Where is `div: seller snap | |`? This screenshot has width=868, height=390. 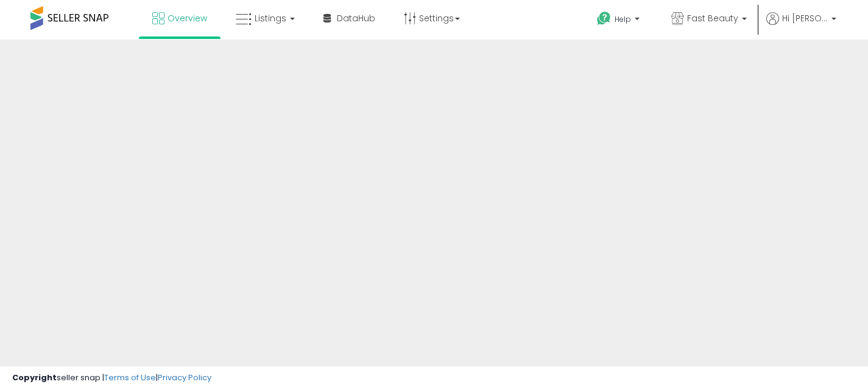
div: seller snap | | is located at coordinates (111, 378).